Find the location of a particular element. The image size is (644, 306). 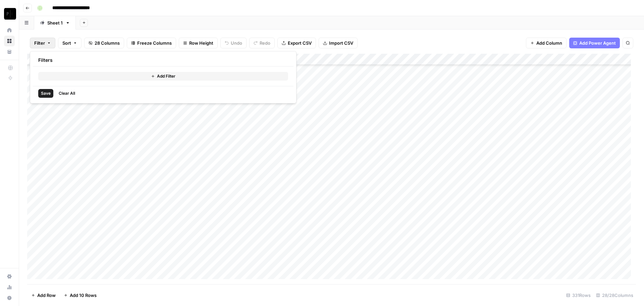

span: Add Power Agent is located at coordinates (598, 43).